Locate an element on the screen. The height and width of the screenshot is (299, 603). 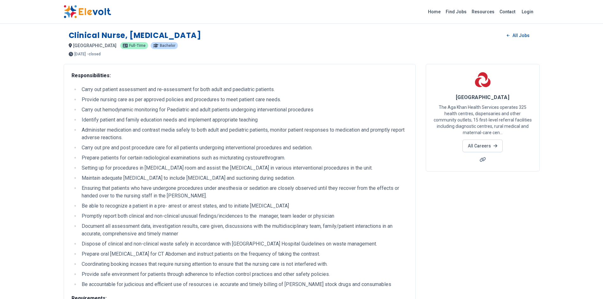
li: Carry out patient assessment and re-assessment for both adult and paediatric patients. is located at coordinates (244, 90).